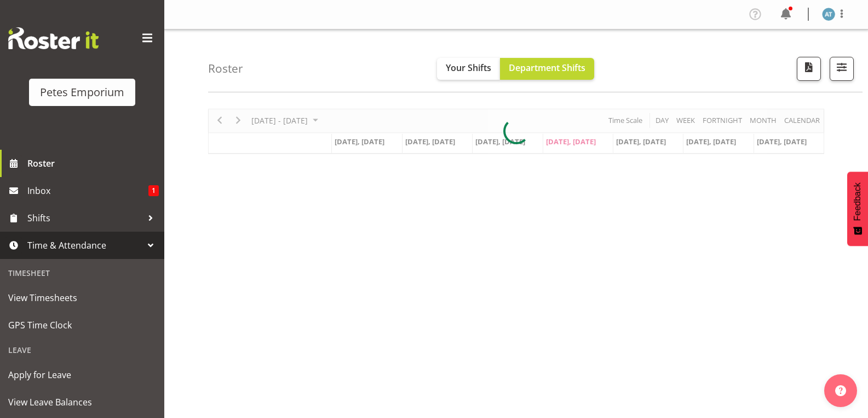 This screenshot has height=418, width=868. What do you see at coordinates (82, 325) in the screenshot?
I see `a: GPS Time Clock` at bounding box center [82, 325].